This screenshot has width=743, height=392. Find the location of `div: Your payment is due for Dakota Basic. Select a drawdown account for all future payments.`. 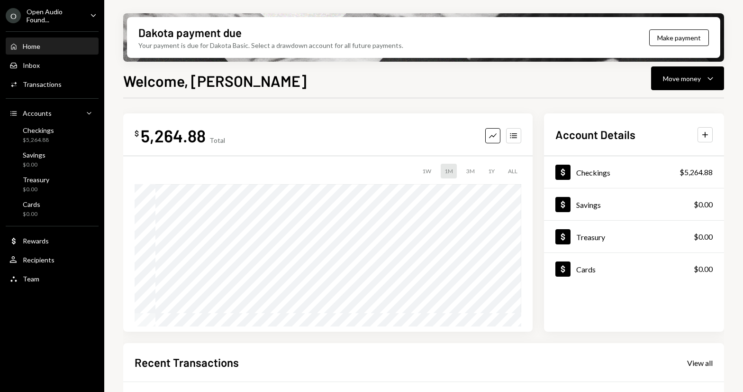

div: Your payment is due for Dakota Basic. Select a drawdown account for all future payments. is located at coordinates (271, 45).